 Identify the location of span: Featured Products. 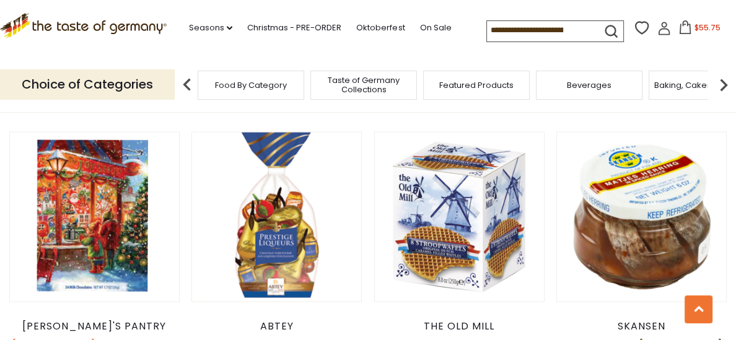
(476, 85).